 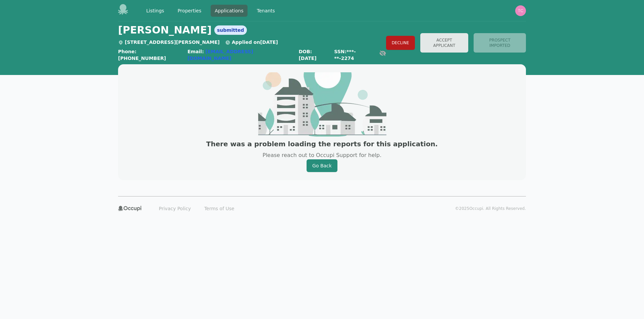 I want to click on a: Applications, so click(x=229, y=11).